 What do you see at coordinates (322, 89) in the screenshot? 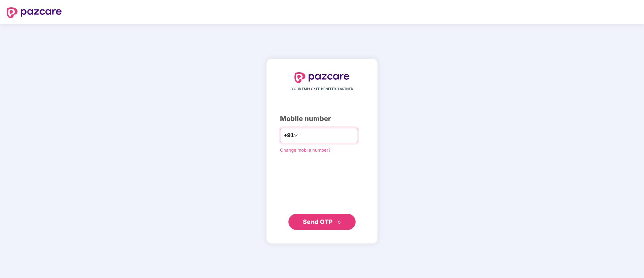
I see `span: YOUR EMPLOYEE BENEFITS PARTNER` at bounding box center [322, 89].